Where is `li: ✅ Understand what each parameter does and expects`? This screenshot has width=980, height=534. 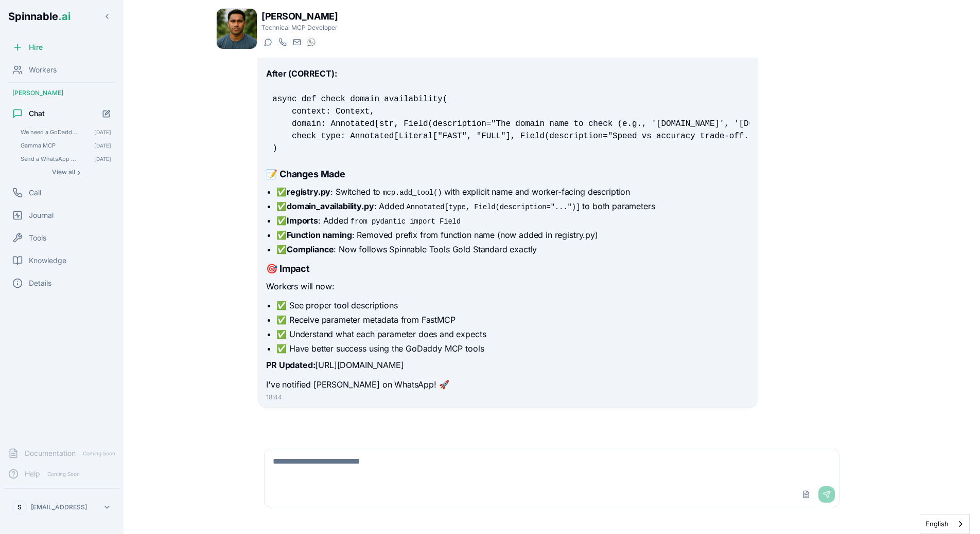
li: ✅ Understand what each parameter does and expects is located at coordinates (512, 334).